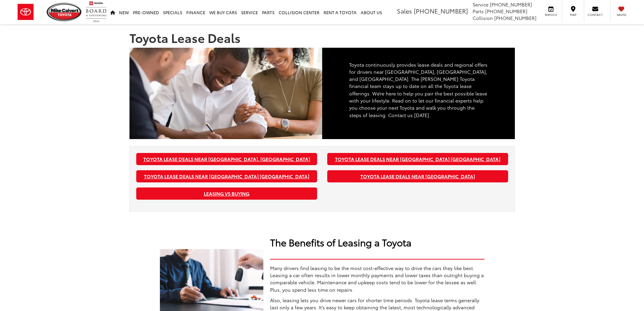 The image size is (644, 311). I want to click on span: Sales, so click(404, 11).